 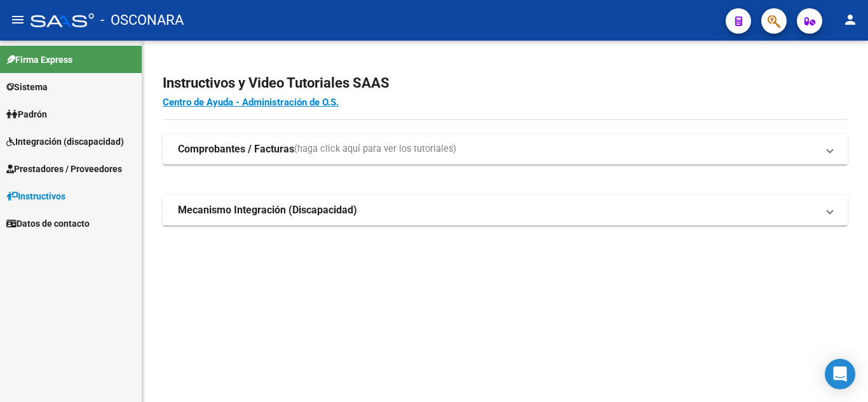 I want to click on span: - OSCONARA, so click(x=142, y=20).